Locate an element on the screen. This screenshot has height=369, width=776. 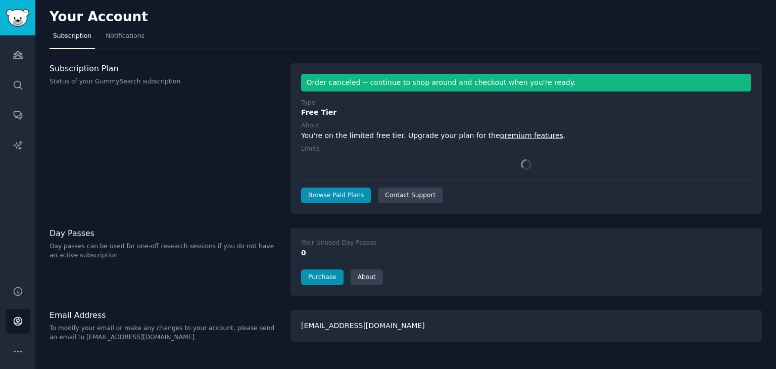
p: Status of your GummySearch subscription is located at coordinates (165, 82).